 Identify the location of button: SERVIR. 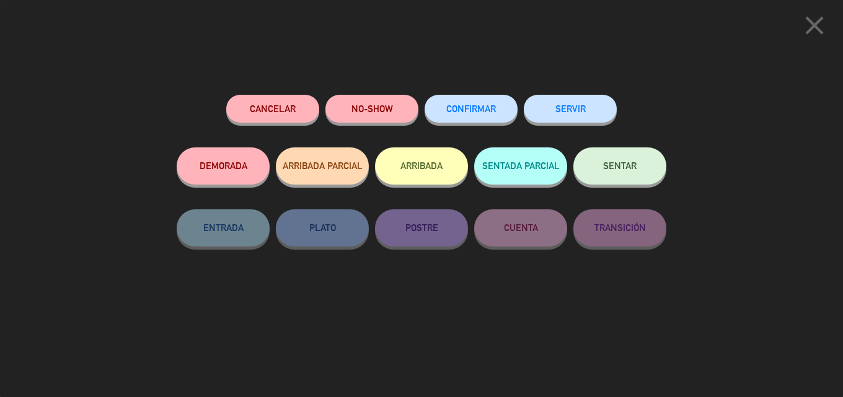
(570, 108).